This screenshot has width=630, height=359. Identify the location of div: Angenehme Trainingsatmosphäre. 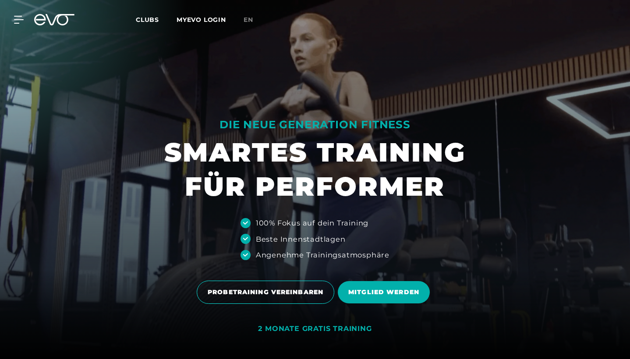
(322, 255).